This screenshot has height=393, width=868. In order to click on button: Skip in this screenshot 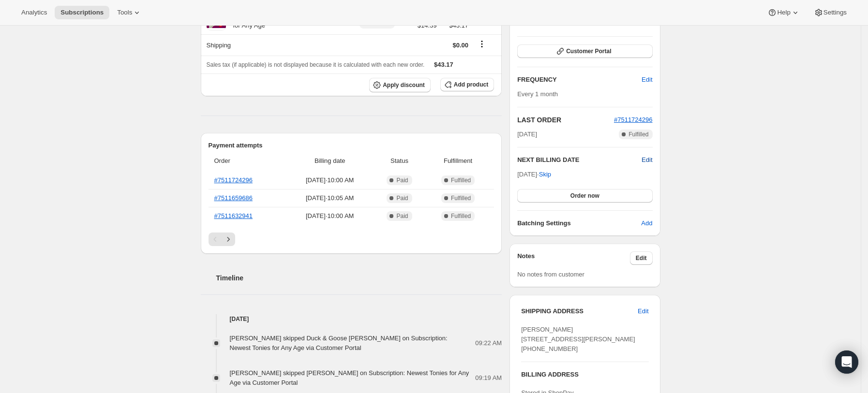, I will do `click(545, 175)`.